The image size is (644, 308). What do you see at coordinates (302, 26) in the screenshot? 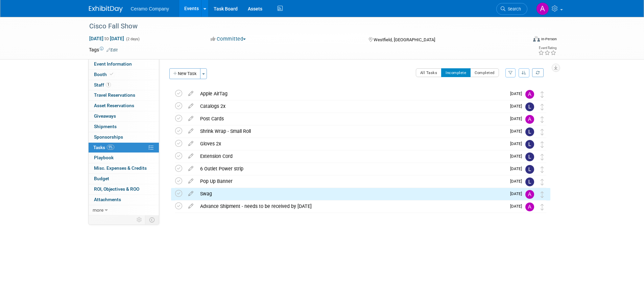
I see `div: Cisco Fall Show` at bounding box center [302, 26].